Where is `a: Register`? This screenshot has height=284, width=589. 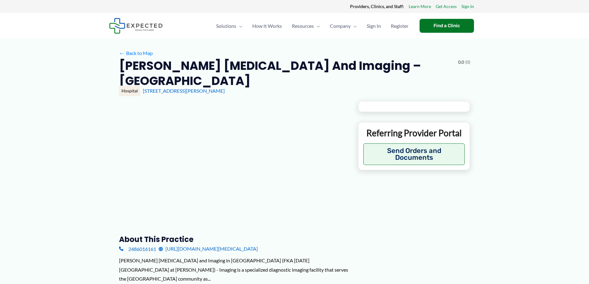
a: Register is located at coordinates (399, 26).